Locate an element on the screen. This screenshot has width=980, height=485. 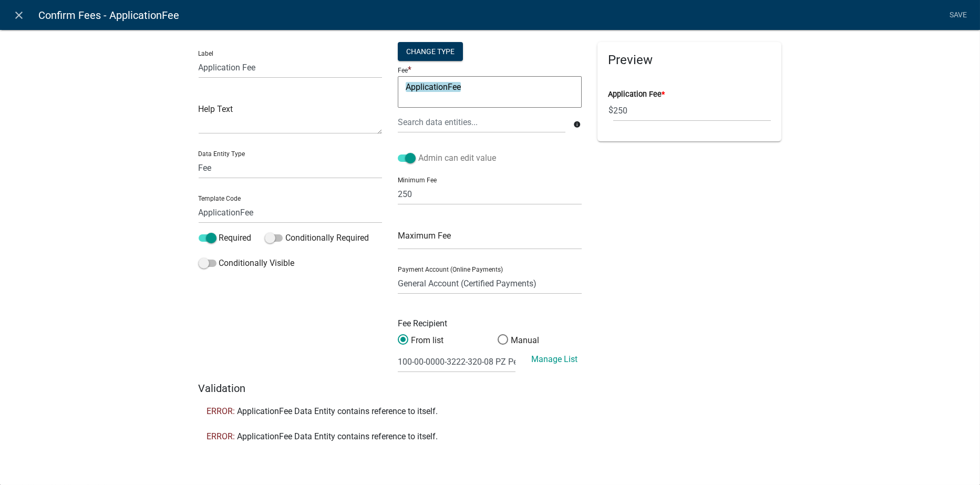
label: Admin can edit value is located at coordinates (446, 158).